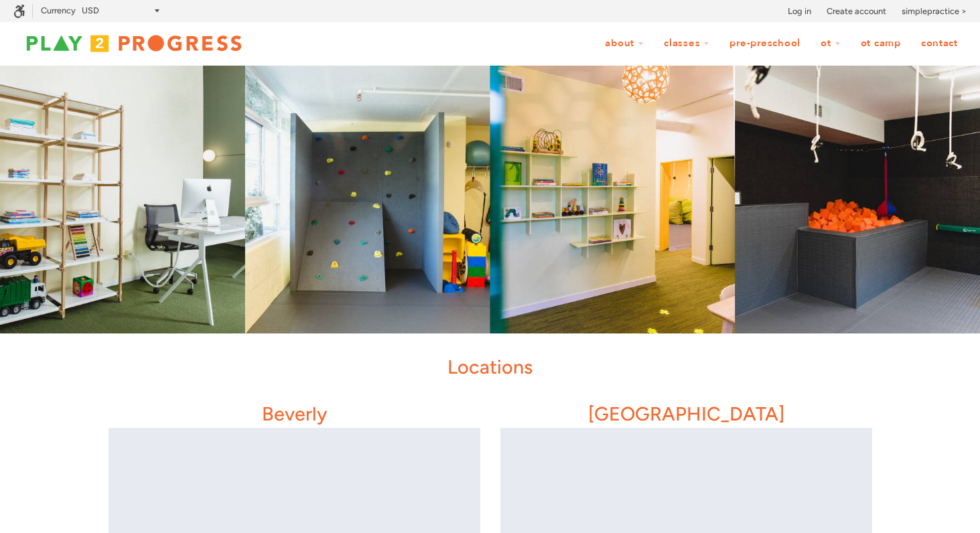 The width and height of the screenshot is (980, 533). I want to click on a: Contact, so click(939, 44).